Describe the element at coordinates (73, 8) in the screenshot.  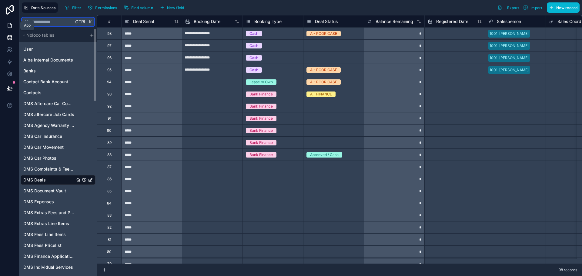
I see `button: Filter` at that location.